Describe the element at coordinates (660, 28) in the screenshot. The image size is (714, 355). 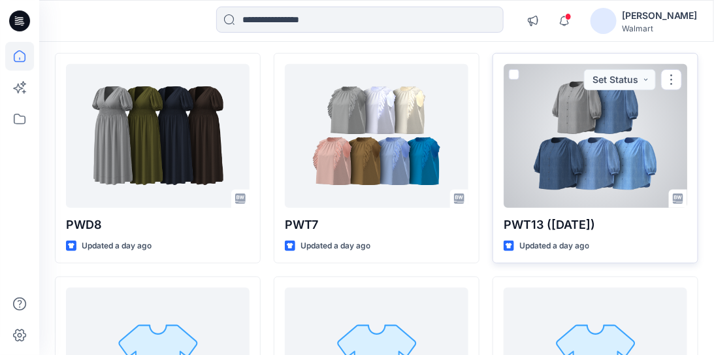
I see `div: Walmart` at that location.